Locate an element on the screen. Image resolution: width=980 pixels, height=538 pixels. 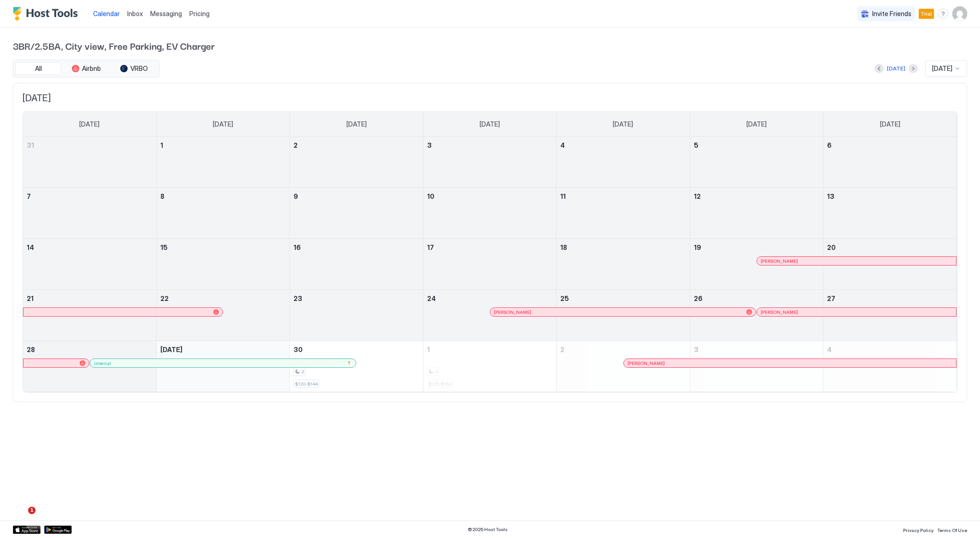
a: Host Tools Logo is located at coordinates (48, 14).